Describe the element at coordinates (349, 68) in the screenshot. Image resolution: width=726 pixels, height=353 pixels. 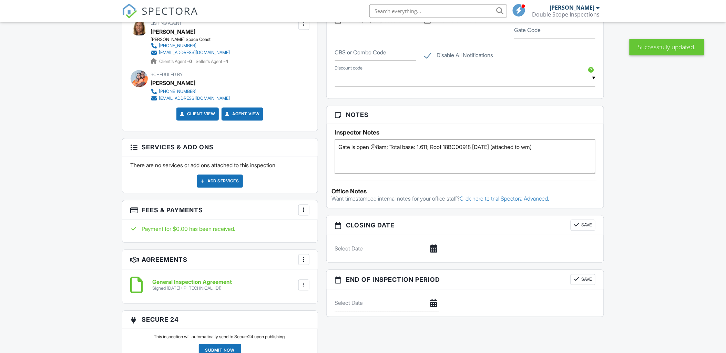
I see `label: Discount code` at that location.